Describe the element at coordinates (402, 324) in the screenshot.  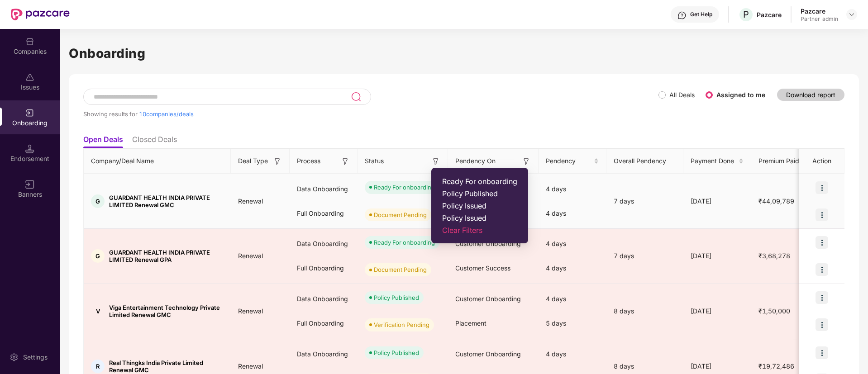
I see `div: Verification Pending` at that location.